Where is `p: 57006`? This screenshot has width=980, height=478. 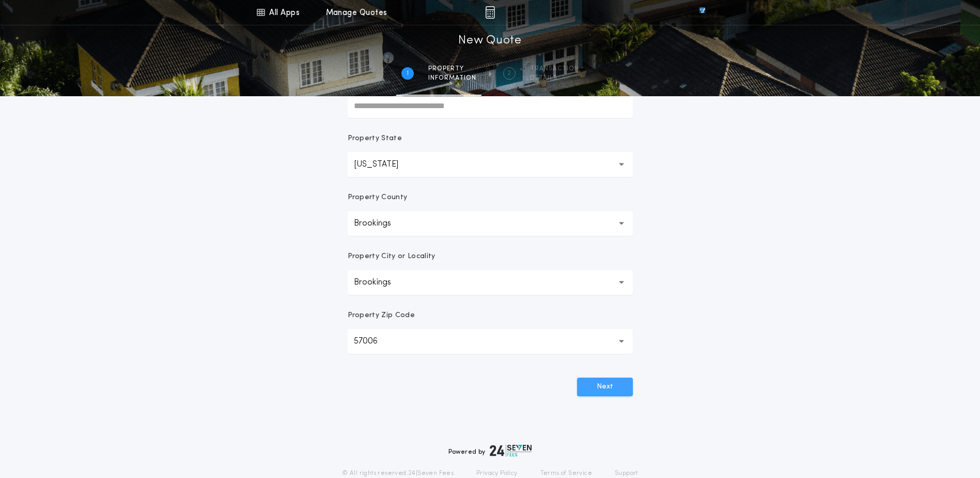 p: 57006 is located at coordinates (374, 341).